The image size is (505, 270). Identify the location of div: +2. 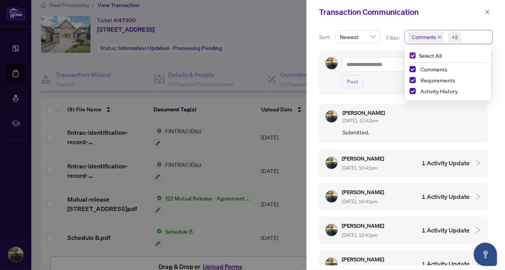
(455, 37).